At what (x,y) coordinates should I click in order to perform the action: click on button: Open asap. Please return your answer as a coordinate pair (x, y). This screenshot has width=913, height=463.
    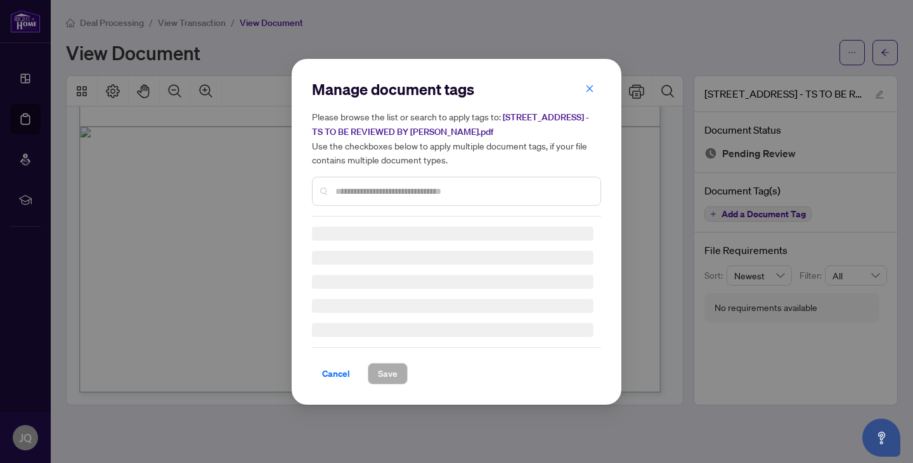
    Looking at the image, I should click on (881, 438).